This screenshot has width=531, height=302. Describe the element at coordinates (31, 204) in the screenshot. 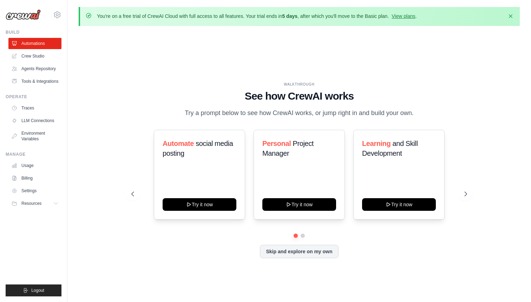

I see `span: Resources` at that location.